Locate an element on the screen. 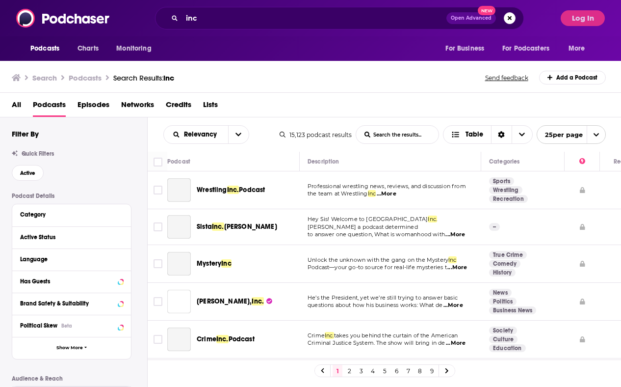 The height and width of the screenshot is (387, 621). span: New is located at coordinates (487, 10).